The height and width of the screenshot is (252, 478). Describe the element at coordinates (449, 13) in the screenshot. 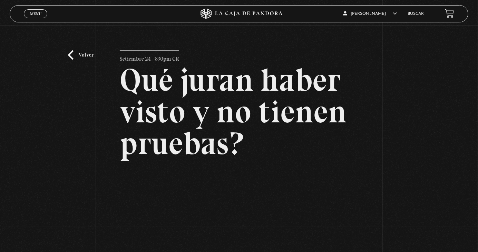

I see `a: View your shopping cart` at that location.